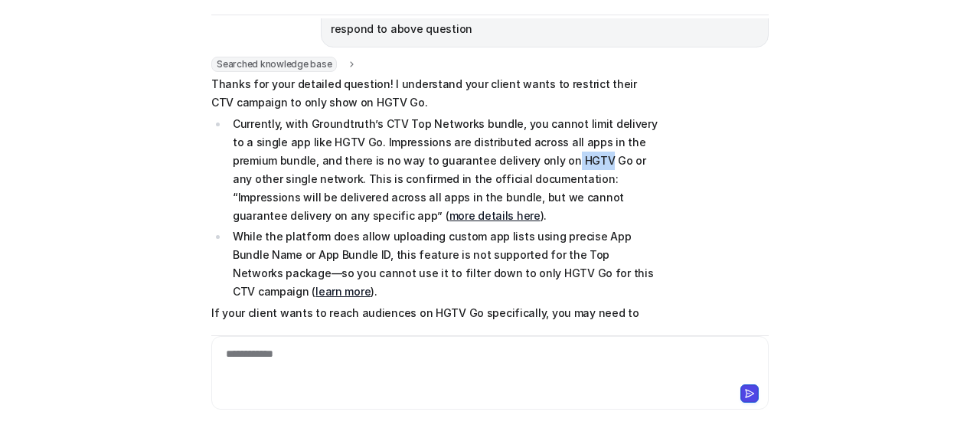 This screenshot has width=980, height=428. Describe the element at coordinates (343, 291) in the screenshot. I see `a: learn more` at that location.